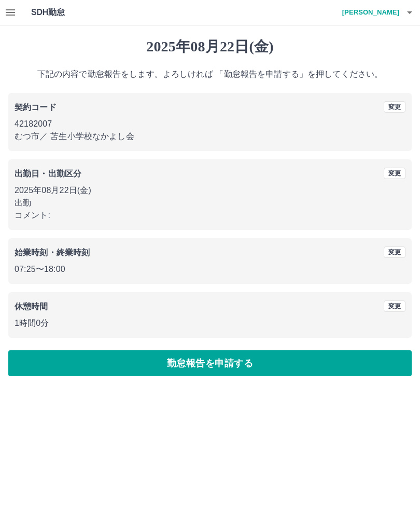 The width and height of the screenshot is (420, 507). I want to click on p: 出勤, so click(210, 203).